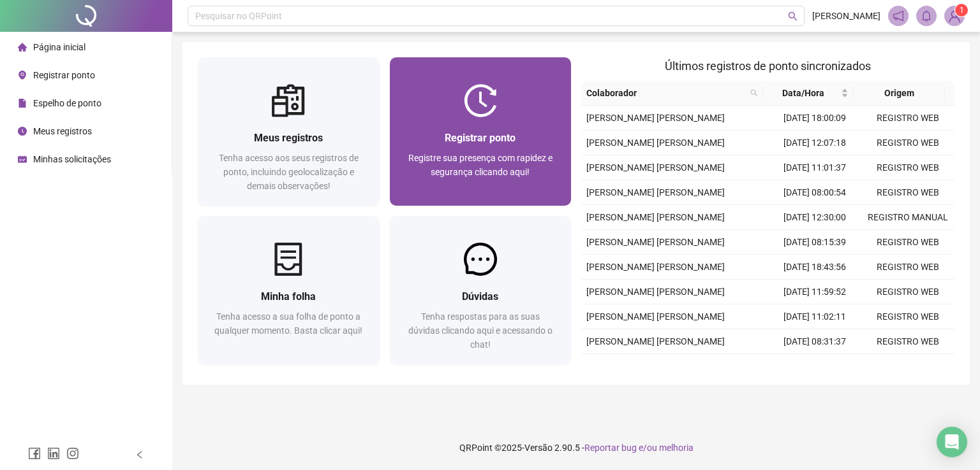 The width and height of the screenshot is (980, 470). I want to click on span: instagram, so click(73, 454).